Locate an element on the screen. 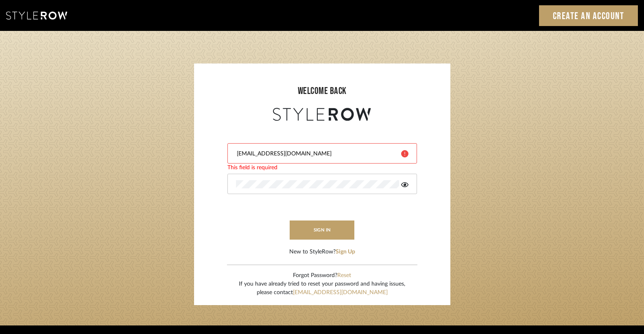 The width and height of the screenshot is (644, 334). button: Sign Up is located at coordinates (346, 252).